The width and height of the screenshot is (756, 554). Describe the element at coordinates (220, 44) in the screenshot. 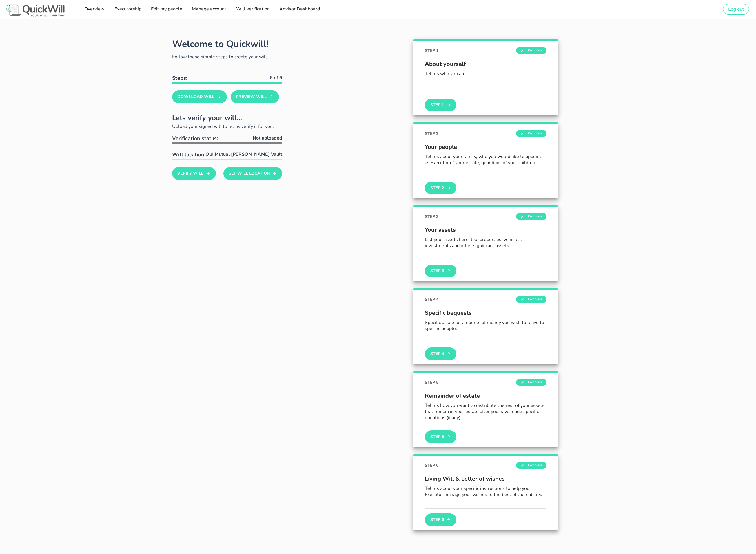

I see `h1: Welcome to Quickwill!` at that location.